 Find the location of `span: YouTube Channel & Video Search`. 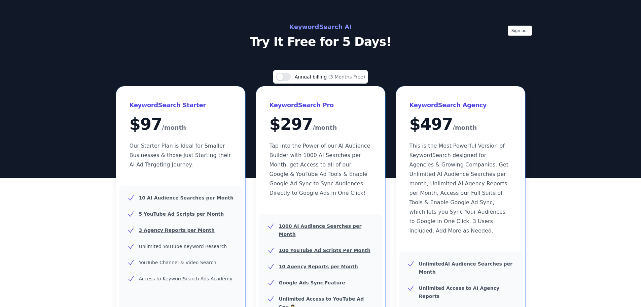

span: YouTube Channel & Video Search is located at coordinates (178, 262).